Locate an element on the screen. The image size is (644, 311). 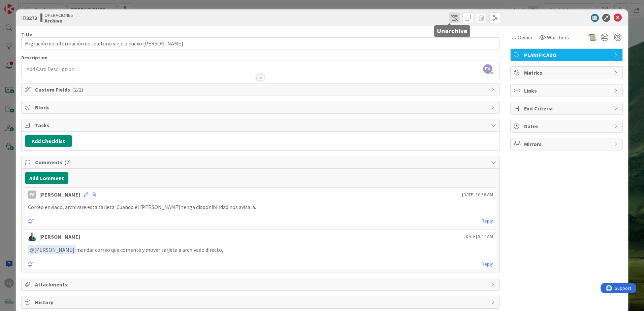
span: History is located at coordinates (261, 302).